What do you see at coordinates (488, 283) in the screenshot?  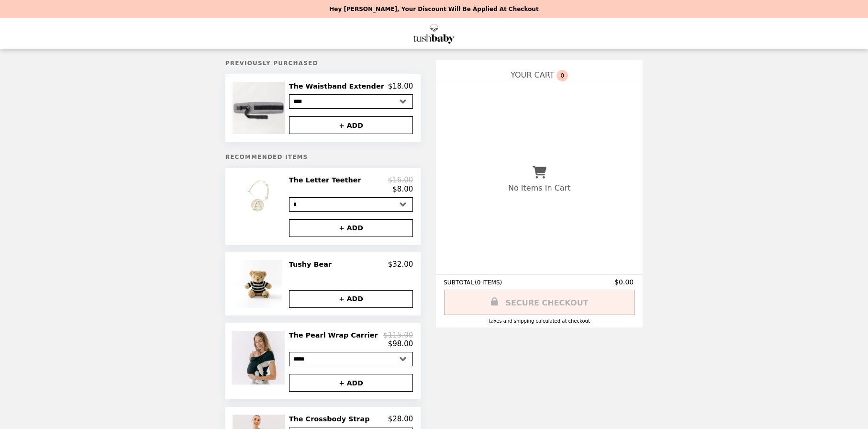 I see `span: ( 0 ITEMS )` at bounding box center [488, 283].